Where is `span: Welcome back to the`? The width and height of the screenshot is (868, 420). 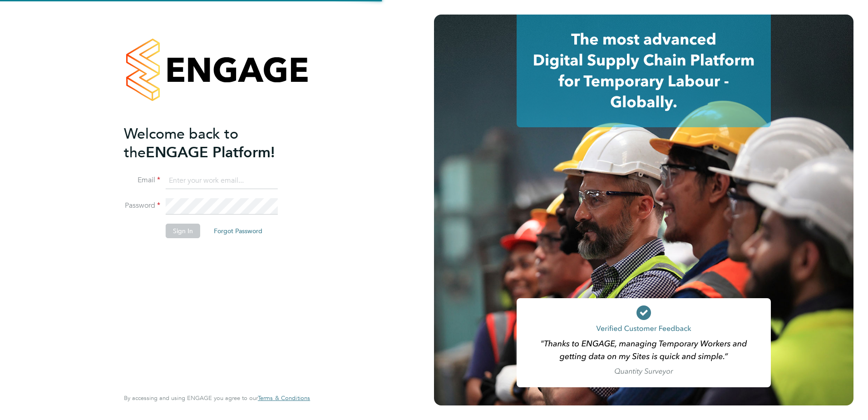 span: Welcome back to the is located at coordinates (181, 143).